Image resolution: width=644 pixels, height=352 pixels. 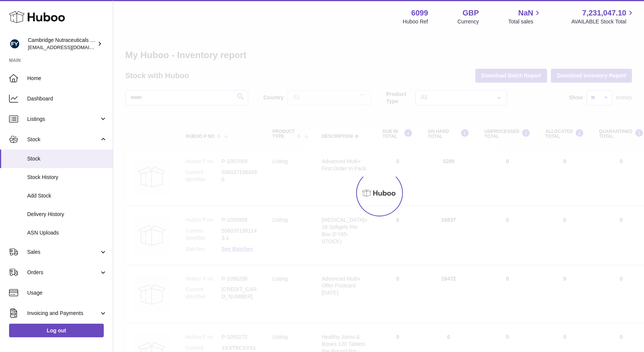 What do you see at coordinates (67, 78) in the screenshot?
I see `span: Home` at bounding box center [67, 78].